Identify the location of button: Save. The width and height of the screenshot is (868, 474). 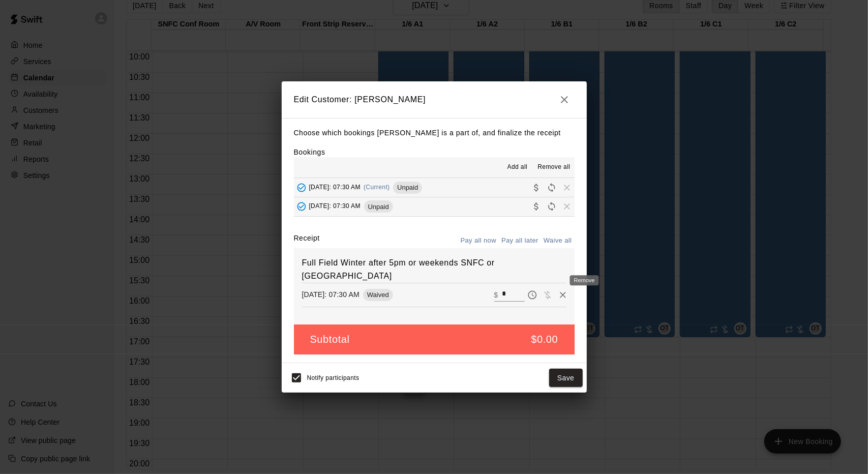
(566, 377).